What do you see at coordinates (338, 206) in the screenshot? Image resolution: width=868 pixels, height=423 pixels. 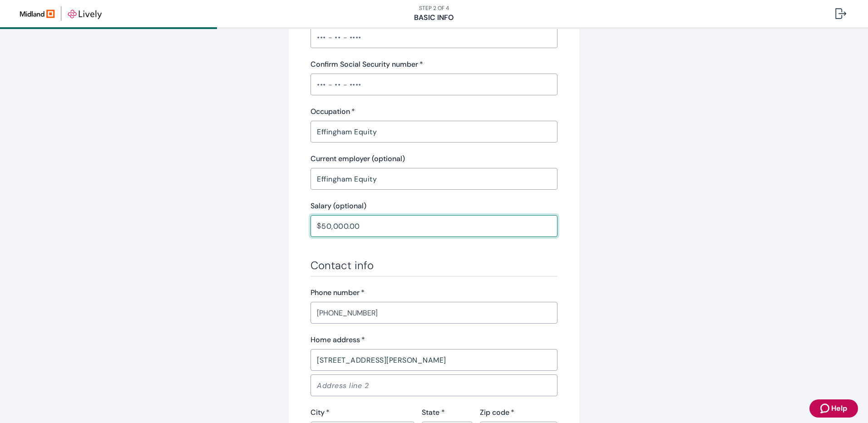 I see `label: Salary (optional)` at bounding box center [338, 206].